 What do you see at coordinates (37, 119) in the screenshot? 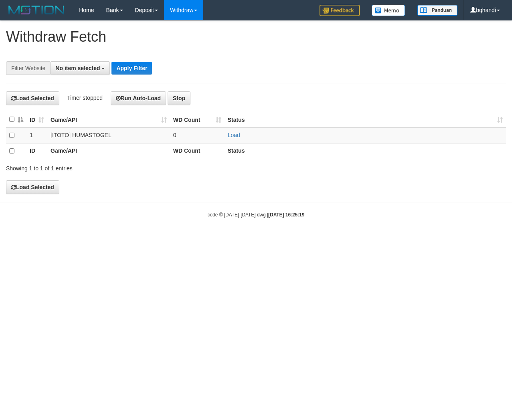
I see `th: ID: activate to sort column ascending` at bounding box center [37, 119].